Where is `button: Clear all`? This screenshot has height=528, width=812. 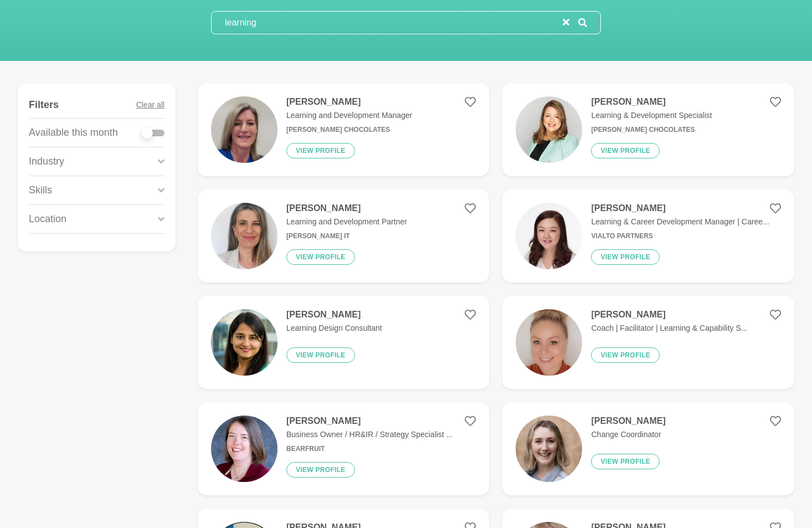
button: Clear all is located at coordinates (150, 105).